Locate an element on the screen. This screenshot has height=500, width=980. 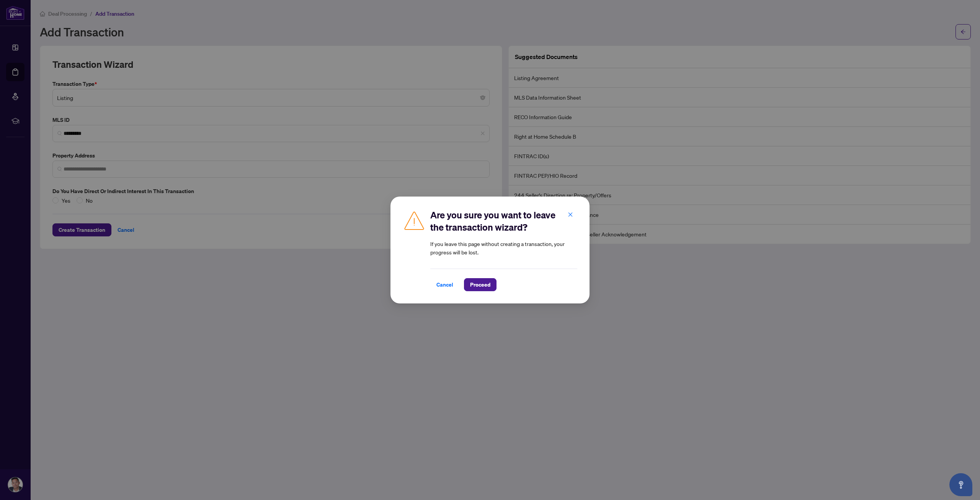
button: Cancel is located at coordinates (445, 284).